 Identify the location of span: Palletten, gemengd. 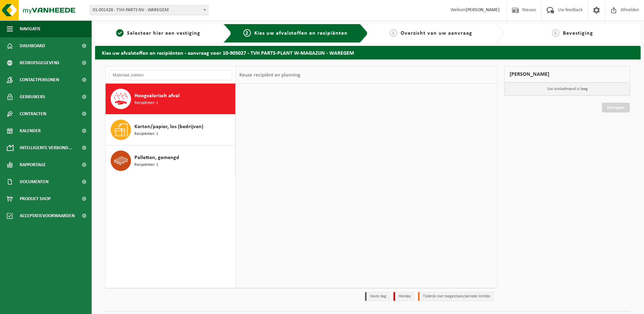
(157, 158).